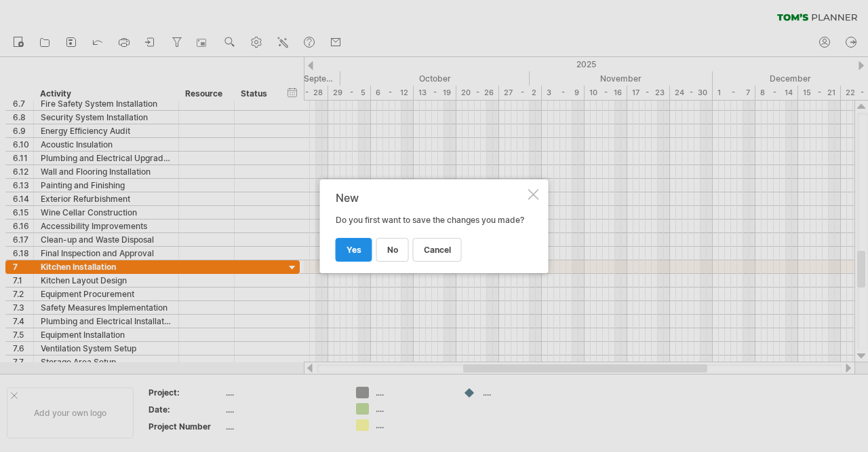 The image size is (868, 452). What do you see at coordinates (437, 249) in the screenshot?
I see `span: cancel` at bounding box center [437, 249].